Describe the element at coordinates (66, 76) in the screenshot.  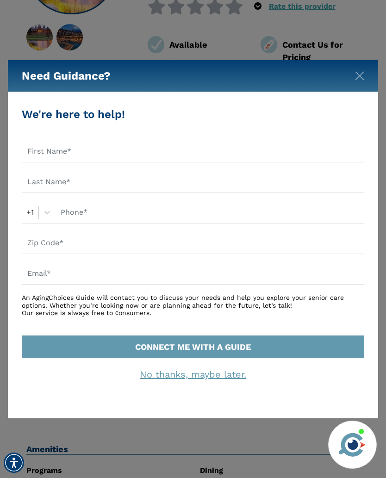
I see `h5: Need Guidance?` at that location.